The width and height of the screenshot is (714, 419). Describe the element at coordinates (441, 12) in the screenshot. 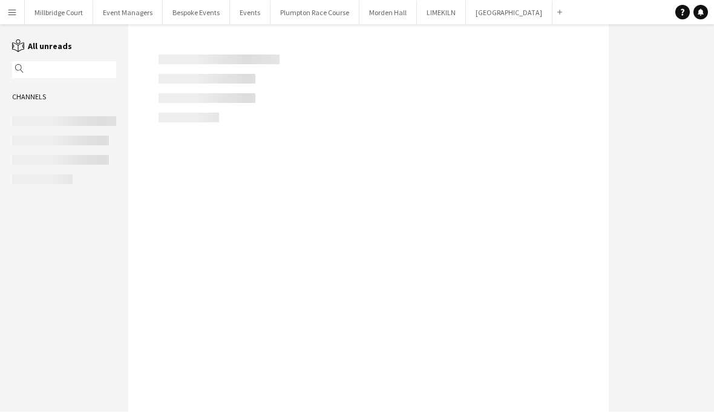

I see `button: LIMEKILN` at that location.